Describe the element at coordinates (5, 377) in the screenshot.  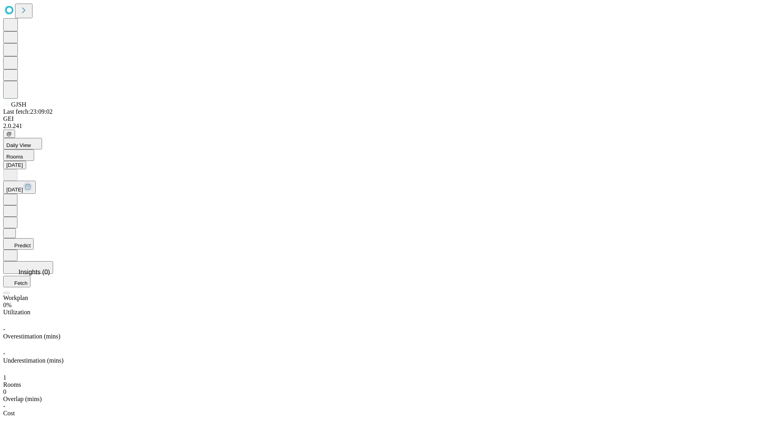
I see `span: 1` at that location.